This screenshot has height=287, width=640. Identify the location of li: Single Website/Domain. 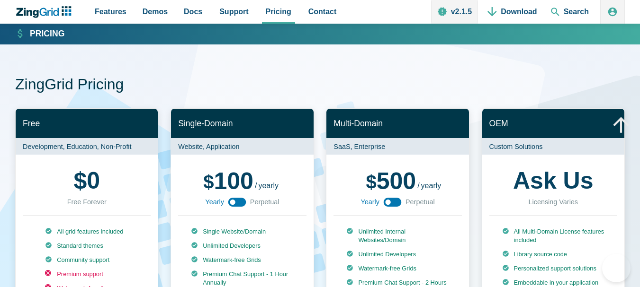
(242, 232).